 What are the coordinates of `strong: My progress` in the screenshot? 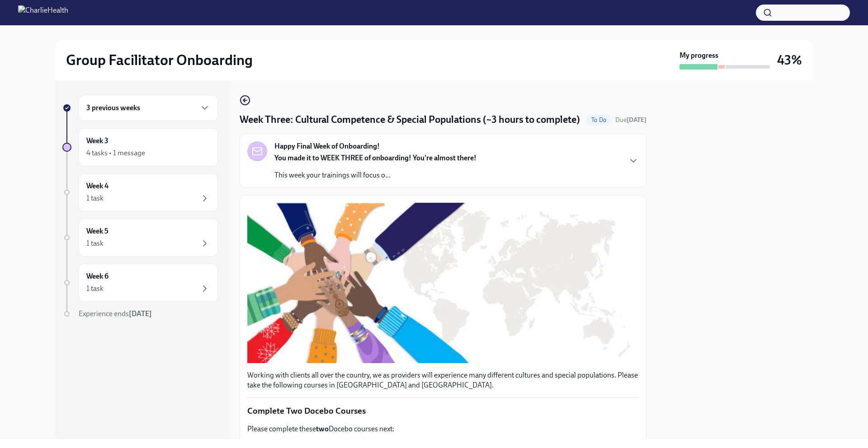 It's located at (699, 55).